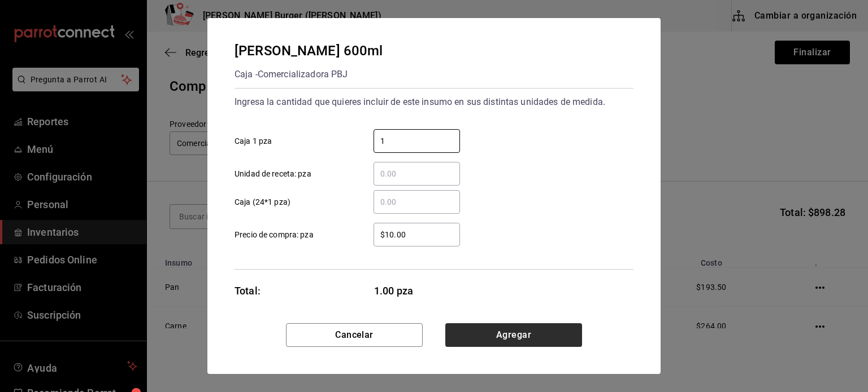 Image resolution: width=868 pixels, height=392 pixels. I want to click on input: Unidad de receta: pza, so click(416, 174).